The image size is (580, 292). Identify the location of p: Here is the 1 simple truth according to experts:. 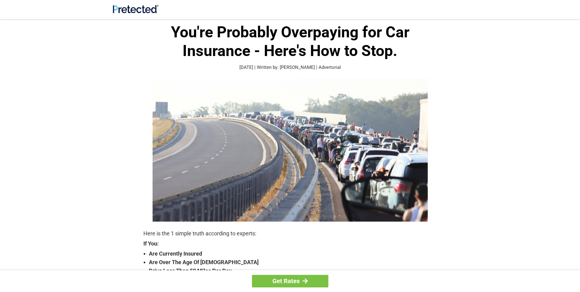
(290, 233).